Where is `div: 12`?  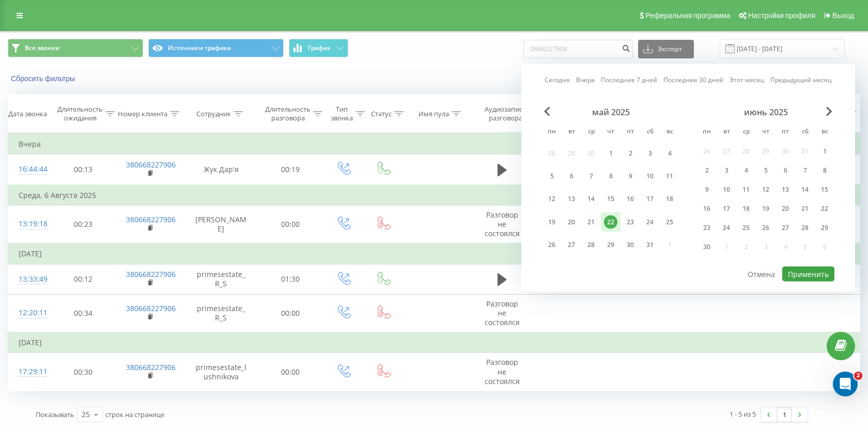 div: 12 is located at coordinates (552, 199).